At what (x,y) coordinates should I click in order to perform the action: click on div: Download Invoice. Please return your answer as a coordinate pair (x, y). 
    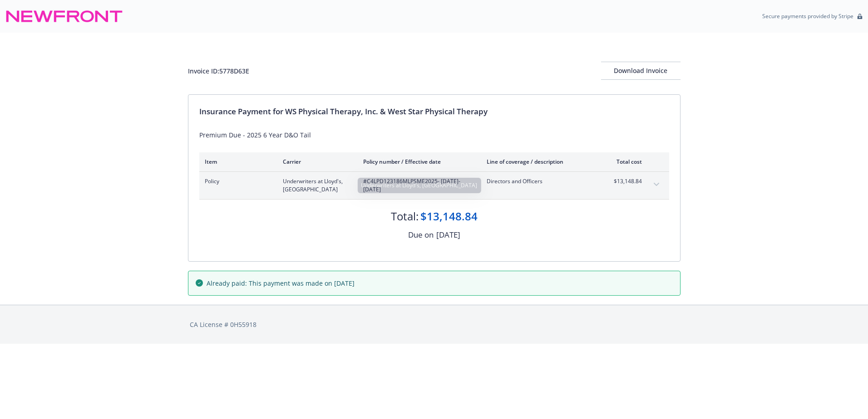
    Looking at the image, I should click on (640, 70).